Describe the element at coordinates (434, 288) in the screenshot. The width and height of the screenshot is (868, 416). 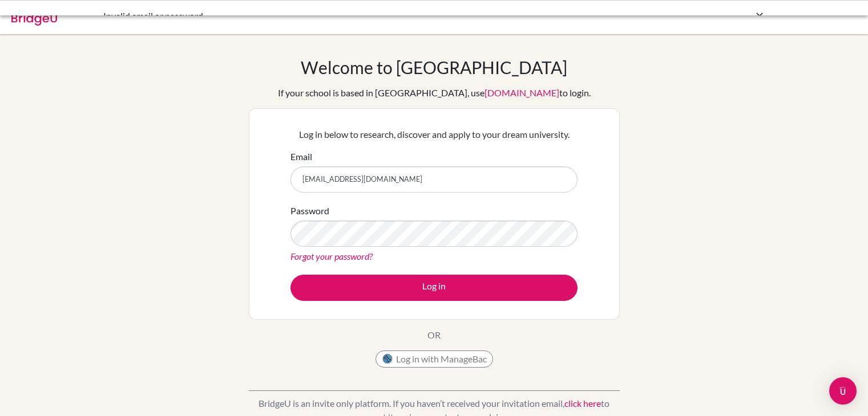
I see `button: Log in` at that location.